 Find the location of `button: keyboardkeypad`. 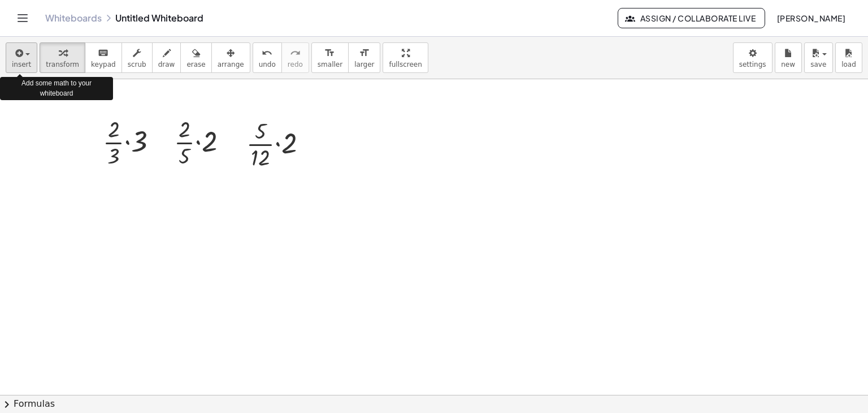

button: keyboardkeypad is located at coordinates (103, 58).